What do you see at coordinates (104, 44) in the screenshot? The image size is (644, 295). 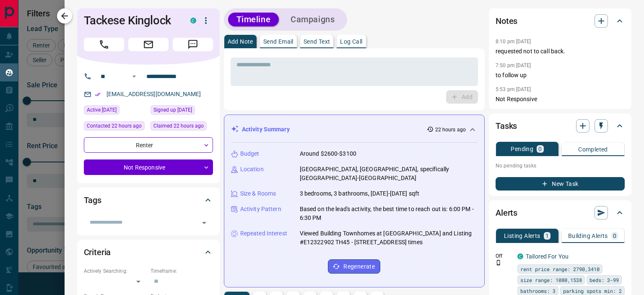 I see `span: Call` at bounding box center [104, 44].